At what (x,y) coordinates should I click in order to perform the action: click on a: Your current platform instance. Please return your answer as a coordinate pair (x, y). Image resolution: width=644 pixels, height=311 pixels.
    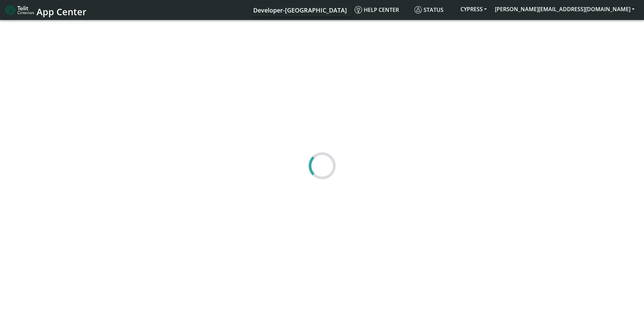
    Looking at the image, I should click on (299, 10).